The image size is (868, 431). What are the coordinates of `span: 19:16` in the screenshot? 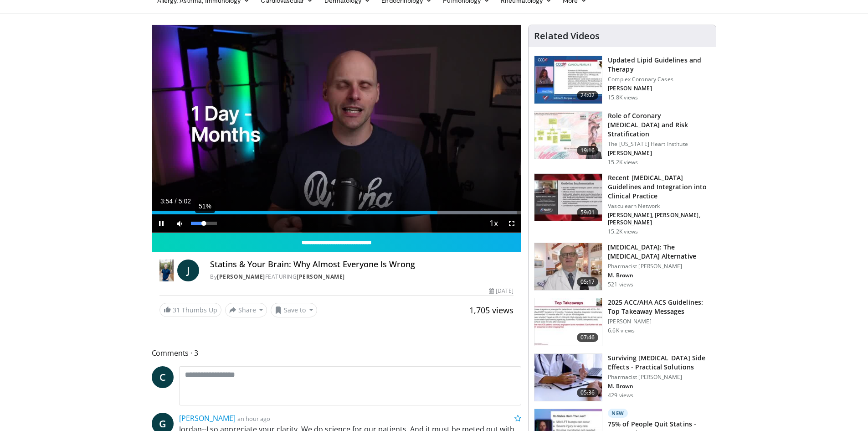 It's located at (588, 151).